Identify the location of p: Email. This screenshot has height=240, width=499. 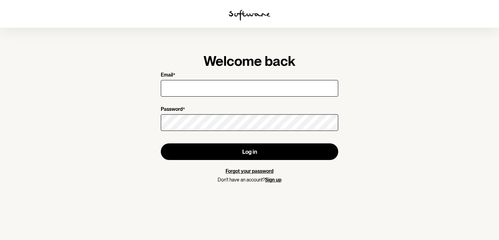
(167, 75).